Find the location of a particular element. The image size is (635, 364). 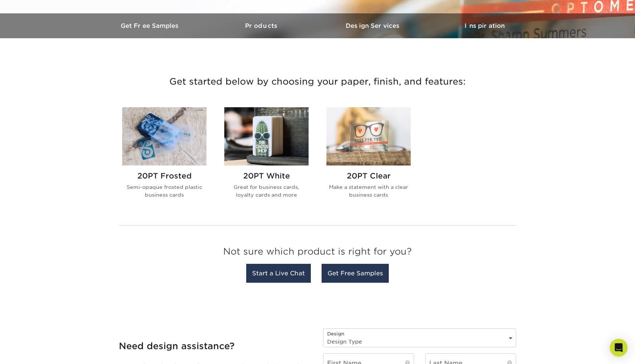

a: Products is located at coordinates (262, 26).